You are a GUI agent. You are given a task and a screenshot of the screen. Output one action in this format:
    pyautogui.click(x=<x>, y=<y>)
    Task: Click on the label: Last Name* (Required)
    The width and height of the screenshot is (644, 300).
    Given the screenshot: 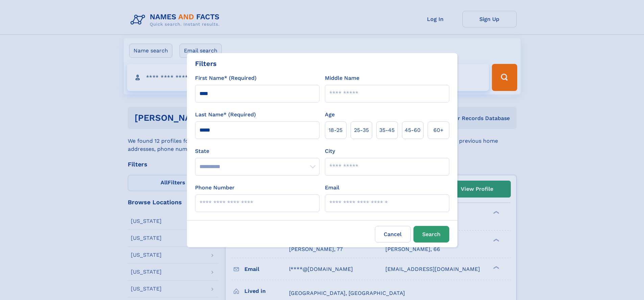 What is the action you would take?
    pyautogui.click(x=225, y=115)
    